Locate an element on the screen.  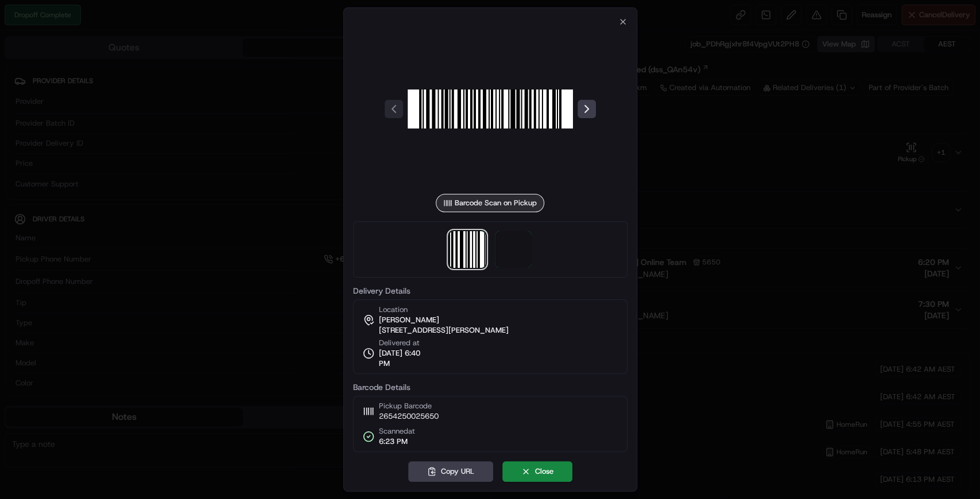
span: 2654250025650 is located at coordinates (408, 417).